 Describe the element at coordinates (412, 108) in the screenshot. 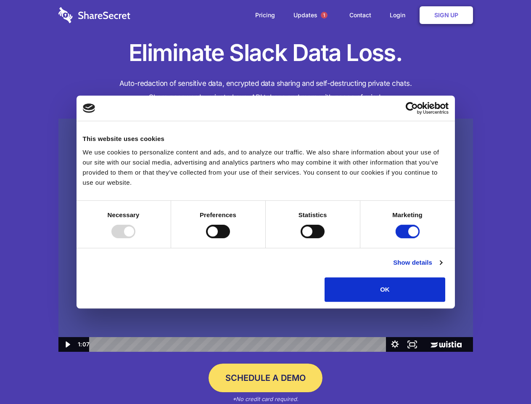

I see `a: Usercentrics Cookiebot - opens in a new window` at that location.